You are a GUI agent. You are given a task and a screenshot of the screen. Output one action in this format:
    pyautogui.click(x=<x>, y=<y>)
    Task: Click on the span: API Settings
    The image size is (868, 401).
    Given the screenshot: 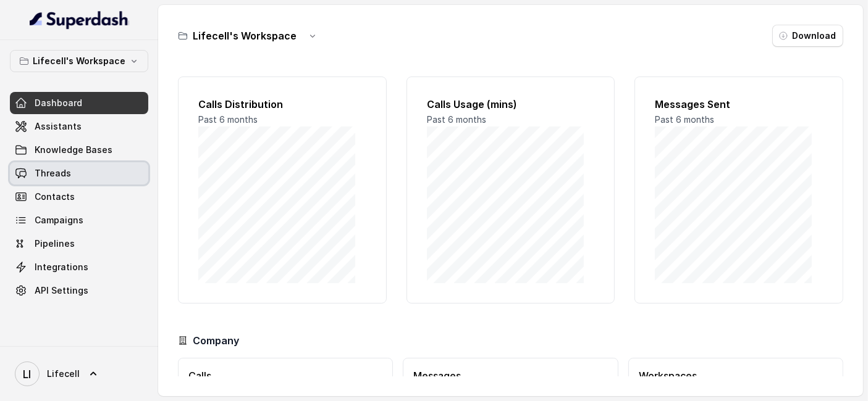 What is the action you would take?
    pyautogui.click(x=61, y=290)
    